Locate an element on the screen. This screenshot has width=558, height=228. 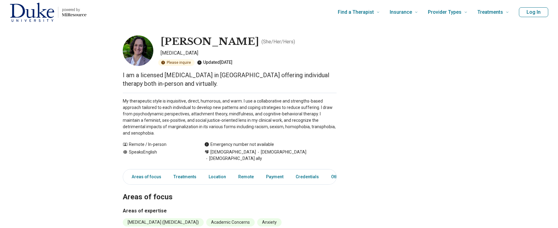
a: Other is located at coordinates (338, 177).